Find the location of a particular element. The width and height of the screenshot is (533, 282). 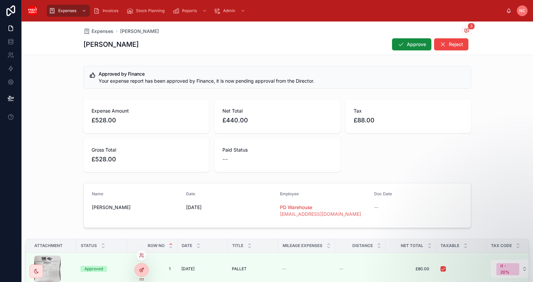

span: Net Total is located at coordinates (277, 111).